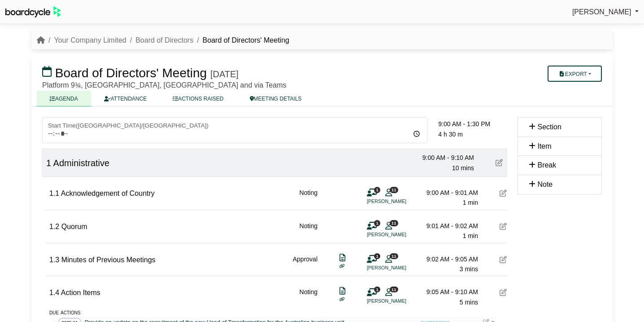 The image size is (644, 322). Describe the element at coordinates (54, 259) in the screenshot. I see `span: 1.3` at that location.